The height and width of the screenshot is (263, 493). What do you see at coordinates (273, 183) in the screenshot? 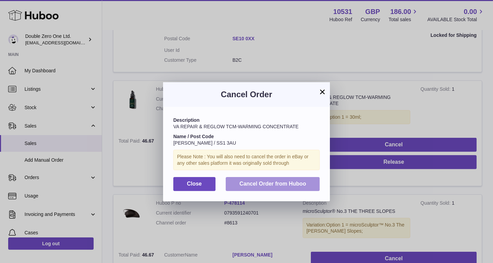
I see `span: Cancel Order from Huboo` at bounding box center [273, 183].